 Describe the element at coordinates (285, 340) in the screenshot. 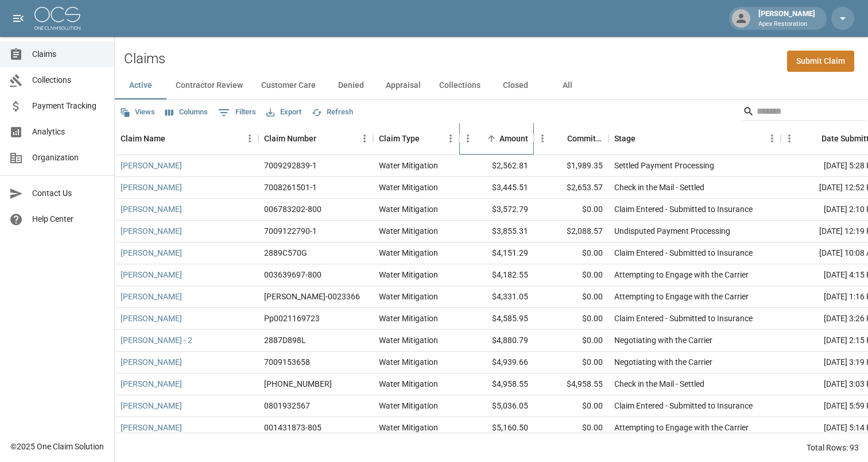

I see `div: 2887D898L` at that location.